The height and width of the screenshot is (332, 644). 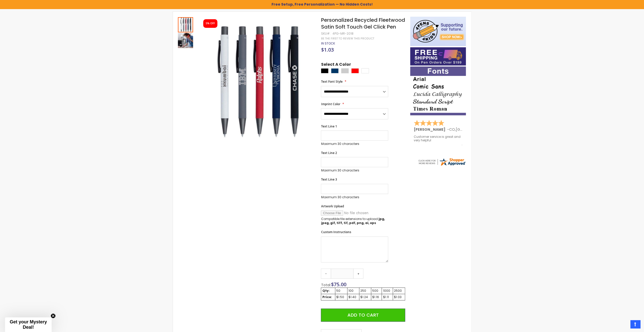 What do you see at coordinates (438, 56) in the screenshot?
I see `img: Free shipping on orders over $199` at bounding box center [438, 56].